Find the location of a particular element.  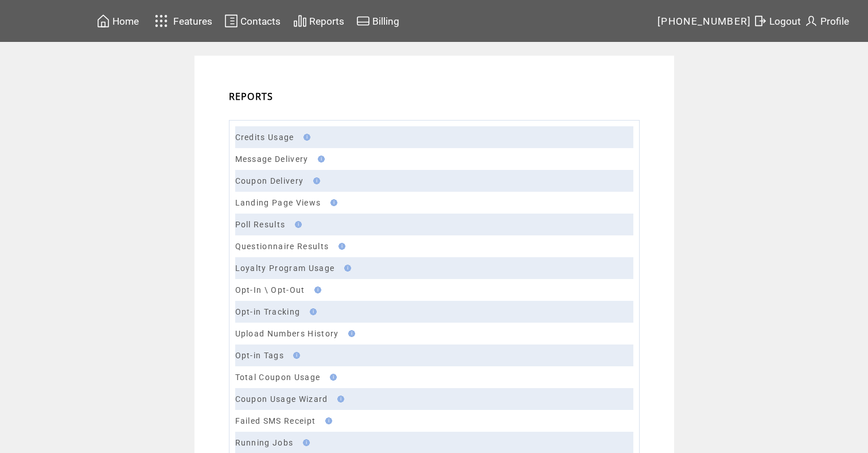

a: Message Delivery is located at coordinates (272, 159).